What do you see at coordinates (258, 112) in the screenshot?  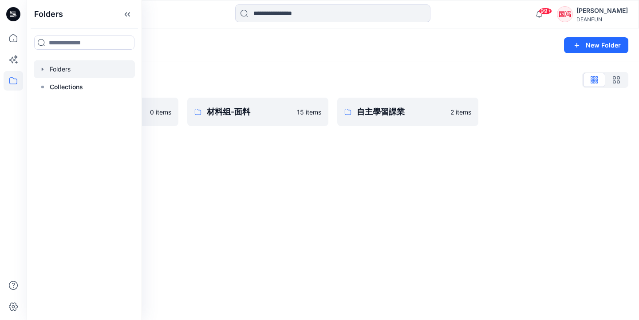 I see `a: 材料组-面料15 items` at bounding box center [258, 112].